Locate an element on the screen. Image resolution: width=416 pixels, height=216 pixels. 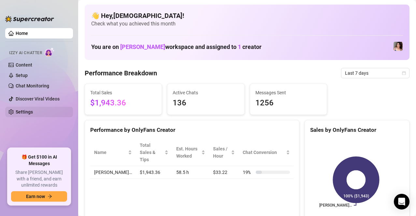
button: Earn nowarrow-right is located at coordinates (39, 196).